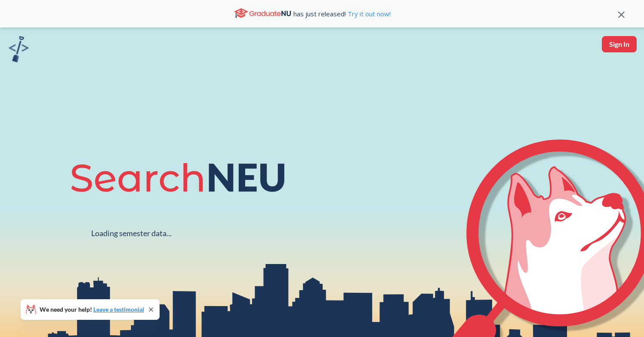 The height and width of the screenshot is (337, 644). What do you see at coordinates (619, 44) in the screenshot?
I see `button: Sign In` at bounding box center [619, 44].